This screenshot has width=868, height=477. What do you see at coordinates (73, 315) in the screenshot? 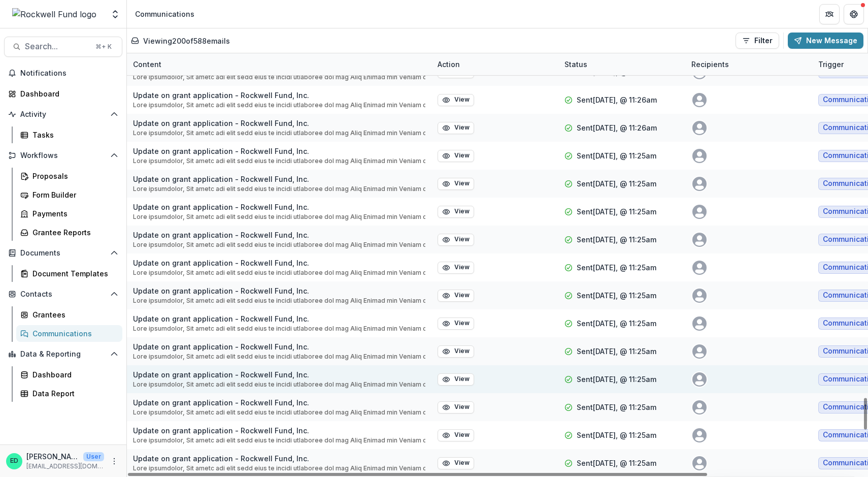
I see `div: Grantees` at bounding box center [73, 315].